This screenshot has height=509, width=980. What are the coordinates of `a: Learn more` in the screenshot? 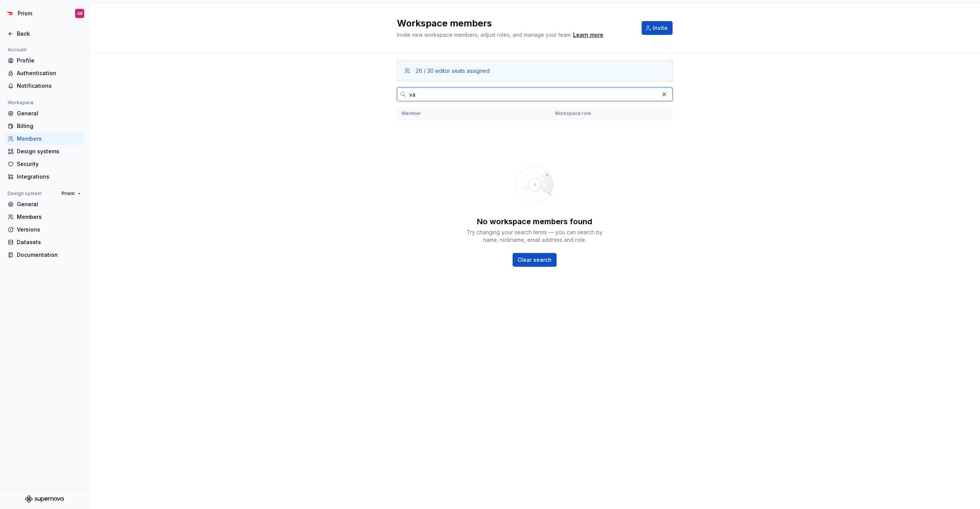 It's located at (588, 35).